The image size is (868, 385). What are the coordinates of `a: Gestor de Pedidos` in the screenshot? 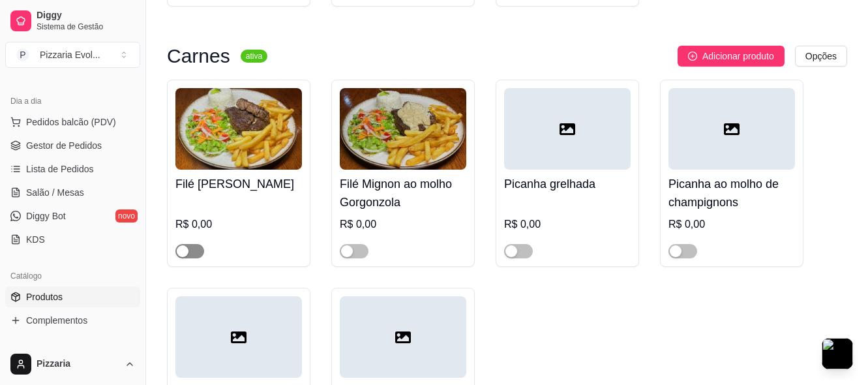 It's located at (72, 145).